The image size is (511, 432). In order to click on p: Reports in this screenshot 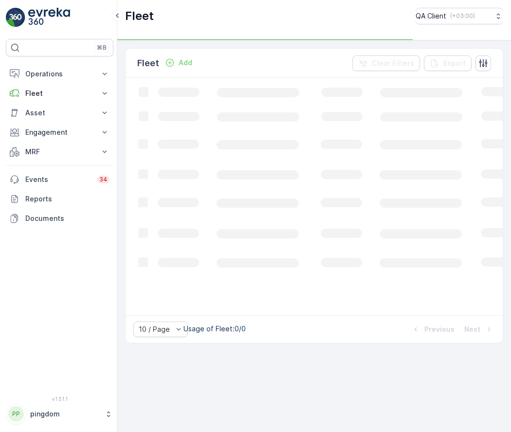, I will do `click(67, 199)`.